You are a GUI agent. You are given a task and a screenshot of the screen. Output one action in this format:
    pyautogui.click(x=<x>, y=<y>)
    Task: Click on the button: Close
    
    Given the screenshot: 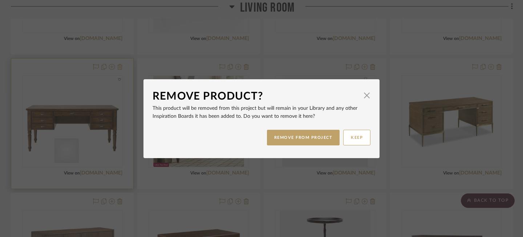 What is the action you would take?
    pyautogui.click(x=367, y=96)
    